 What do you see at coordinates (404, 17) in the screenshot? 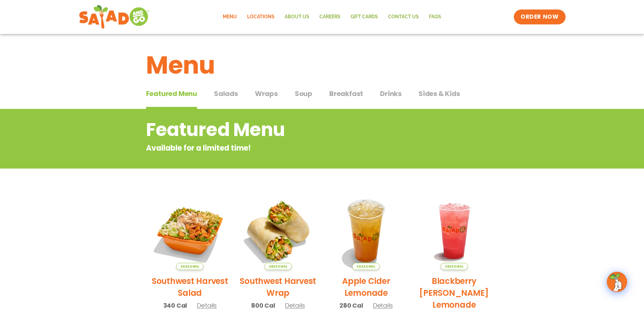
I see `a: Contact Us` at bounding box center [404, 17].